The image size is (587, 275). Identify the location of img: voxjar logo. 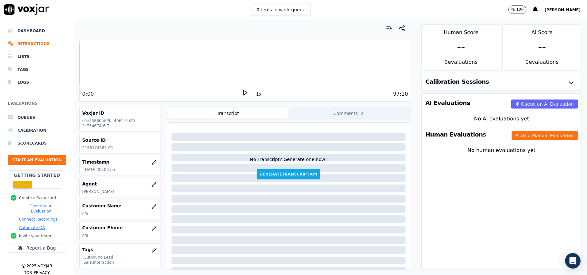
(27, 9).